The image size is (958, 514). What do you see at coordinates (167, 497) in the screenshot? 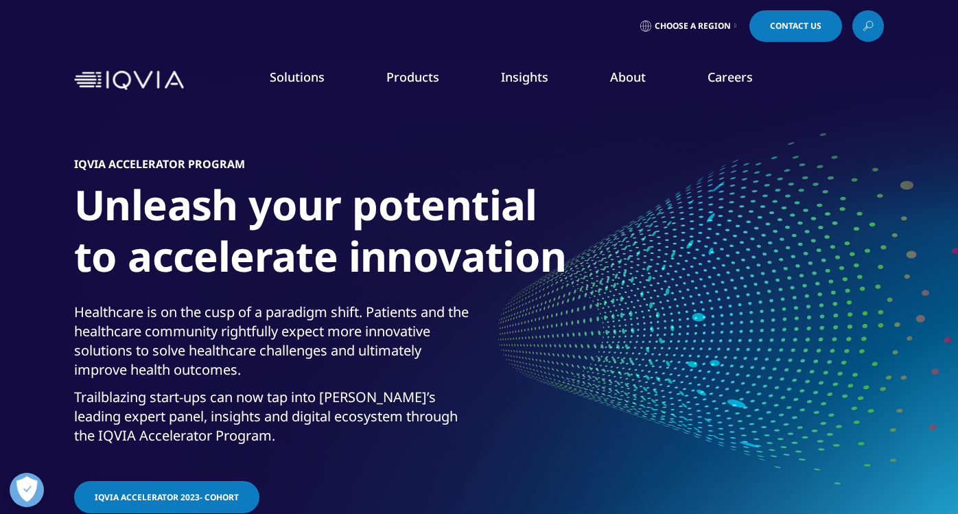
I see `a: IQVIA Accelerator 2023- Cohort` at bounding box center [167, 497].